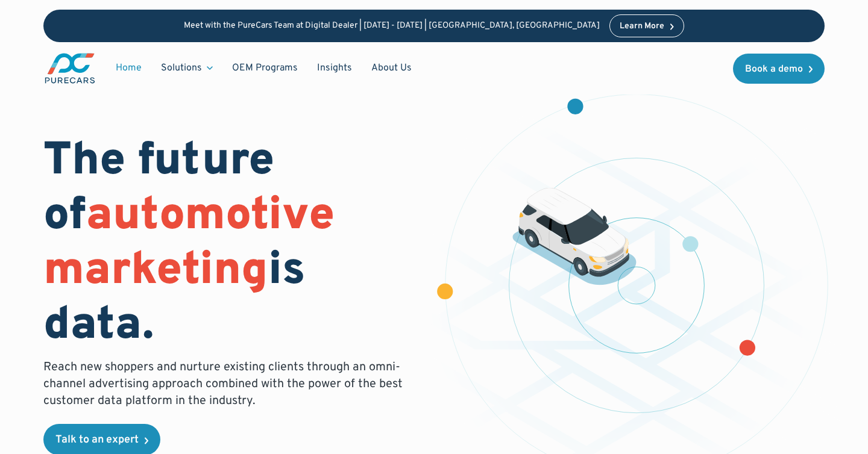 The width and height of the screenshot is (868, 454). What do you see at coordinates (189, 244) in the screenshot?
I see `span: automotive marketing` at bounding box center [189, 244].